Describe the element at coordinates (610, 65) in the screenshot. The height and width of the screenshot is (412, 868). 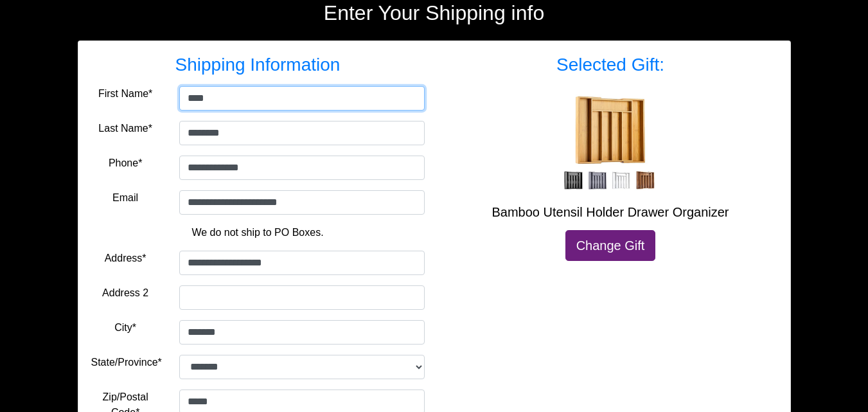
I see `h3: Selected Gift:` at that location.